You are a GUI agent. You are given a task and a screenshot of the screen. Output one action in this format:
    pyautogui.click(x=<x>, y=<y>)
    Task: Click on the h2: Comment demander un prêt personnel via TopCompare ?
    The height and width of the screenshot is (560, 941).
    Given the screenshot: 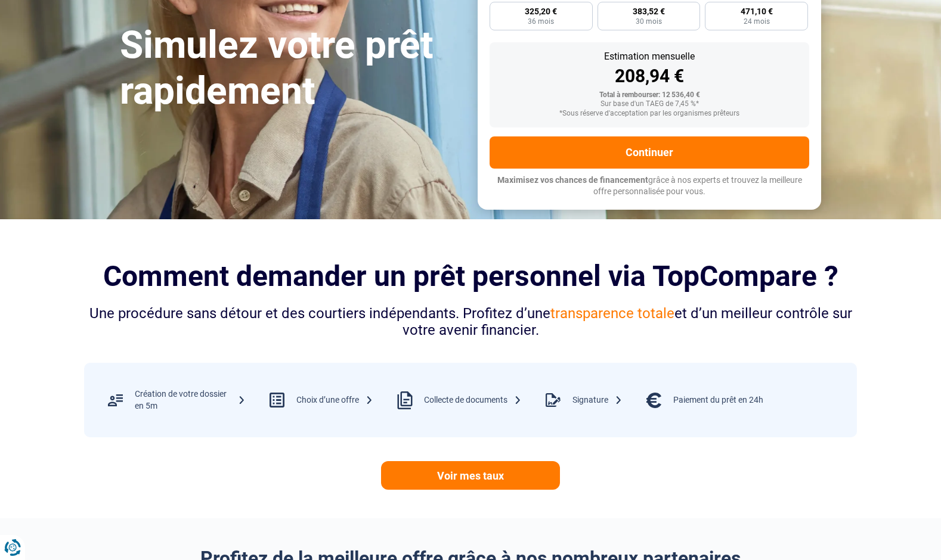 What is the action you would take?
    pyautogui.click(x=470, y=276)
    